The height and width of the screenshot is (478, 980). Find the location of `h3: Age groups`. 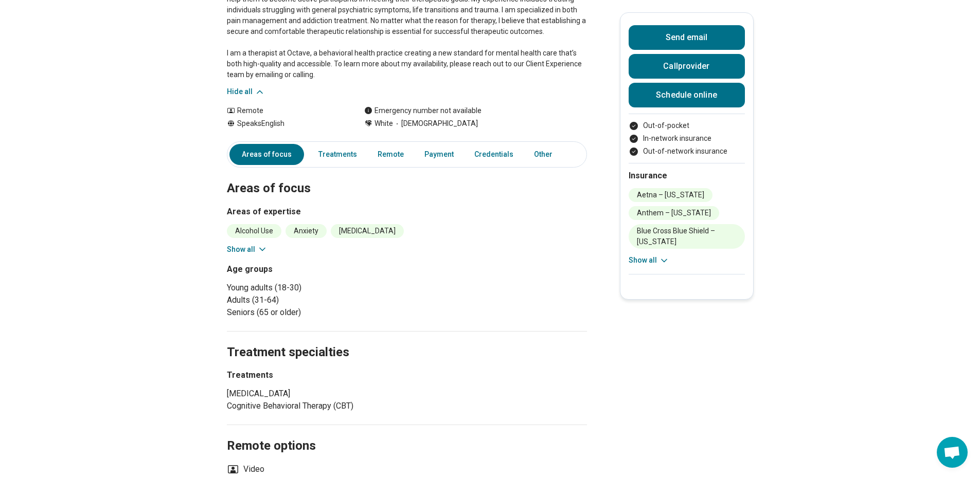

h3: Age groups is located at coordinates (315, 269).